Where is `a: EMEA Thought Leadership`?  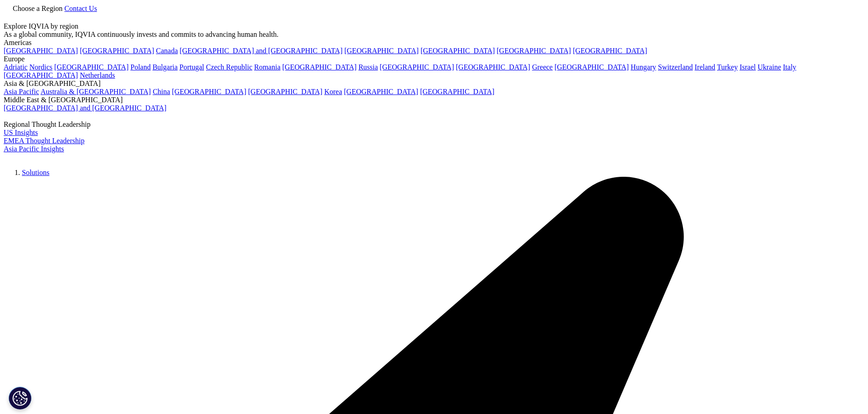
a: EMEA Thought Leadership is located at coordinates (44, 140).